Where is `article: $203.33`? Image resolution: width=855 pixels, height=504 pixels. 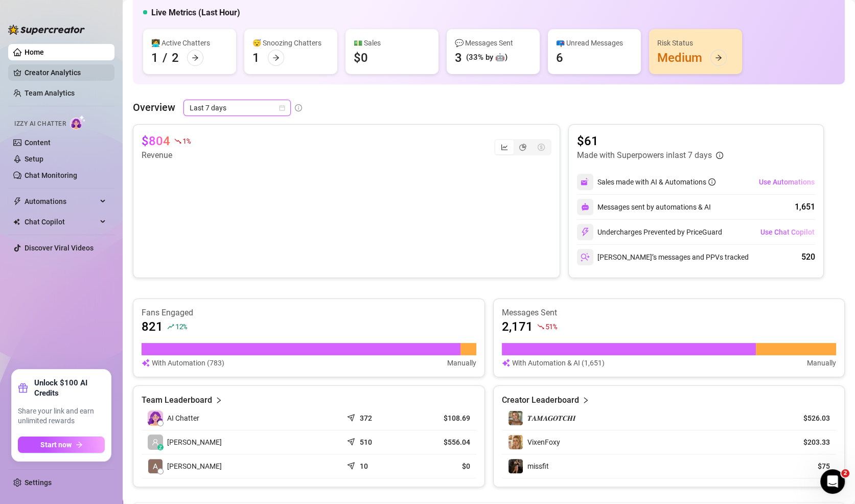 article: $203.33 is located at coordinates (806, 442).